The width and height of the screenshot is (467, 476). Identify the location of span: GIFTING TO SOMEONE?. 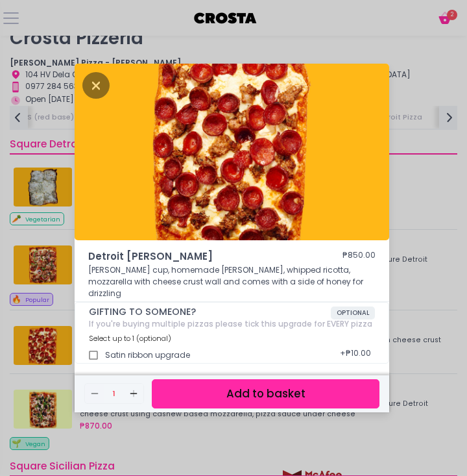
(210, 311).